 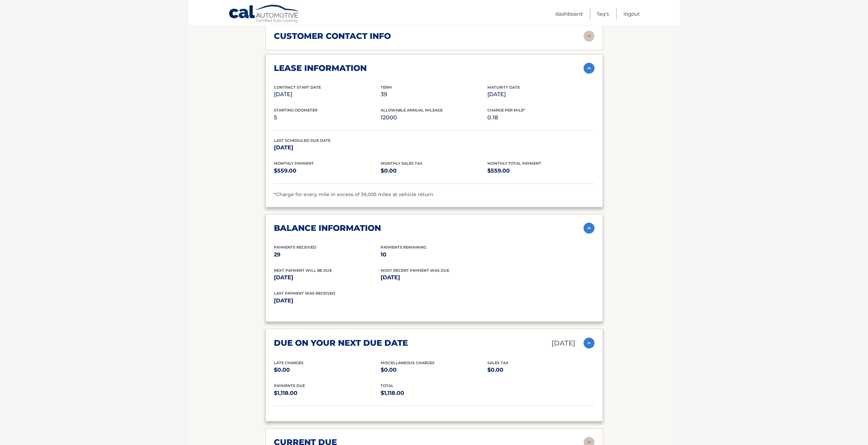 What do you see at coordinates (540, 118) in the screenshot?
I see `p: 0.18` at bounding box center [540, 118].